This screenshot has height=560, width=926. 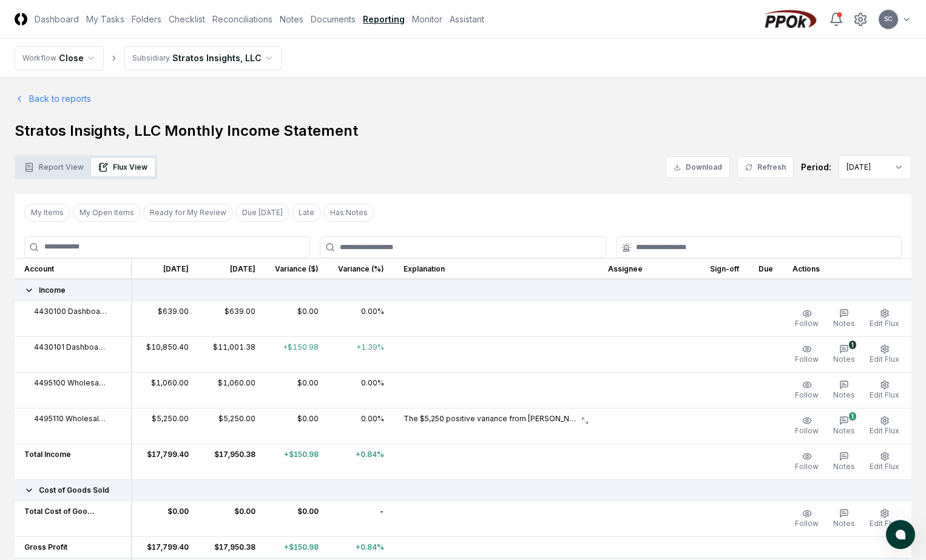 I want to click on span: Total Income, so click(x=47, y=455).